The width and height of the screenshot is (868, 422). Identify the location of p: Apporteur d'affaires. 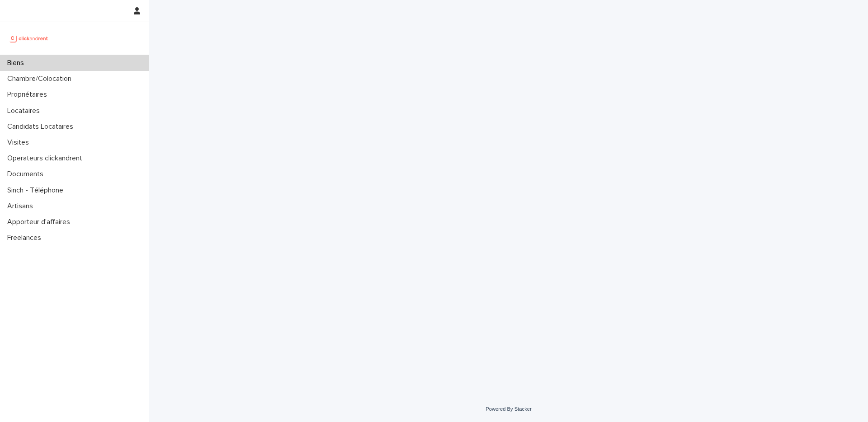
(40, 222).